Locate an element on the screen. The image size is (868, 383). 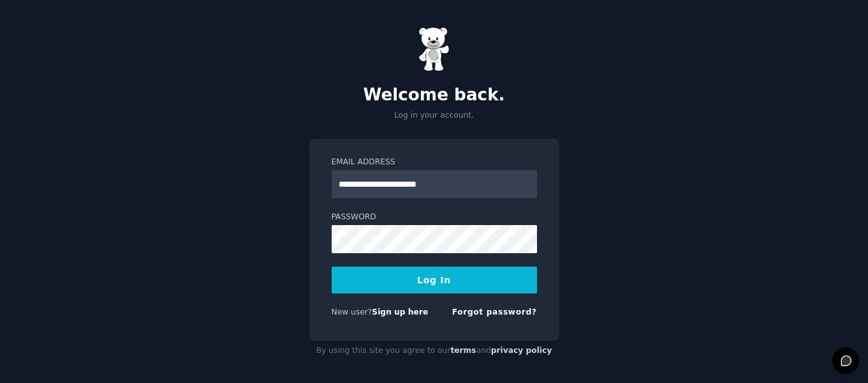
span: New user? is located at coordinates (352, 312).